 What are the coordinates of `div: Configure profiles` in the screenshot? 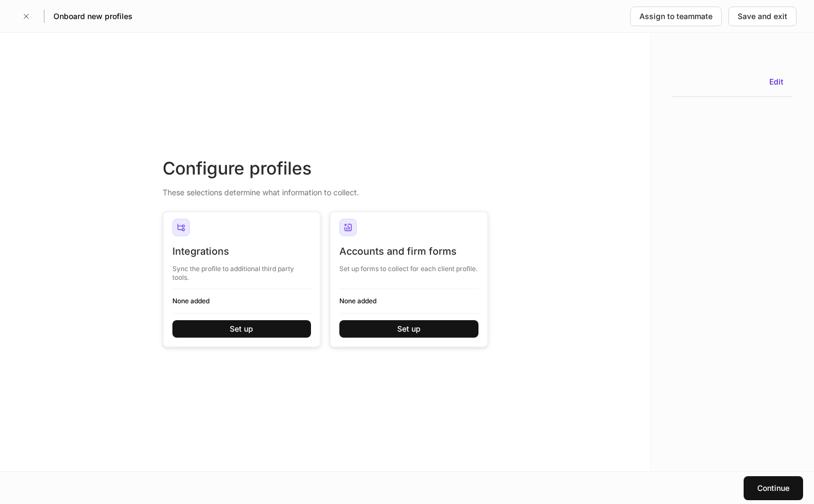 It's located at (326, 168).